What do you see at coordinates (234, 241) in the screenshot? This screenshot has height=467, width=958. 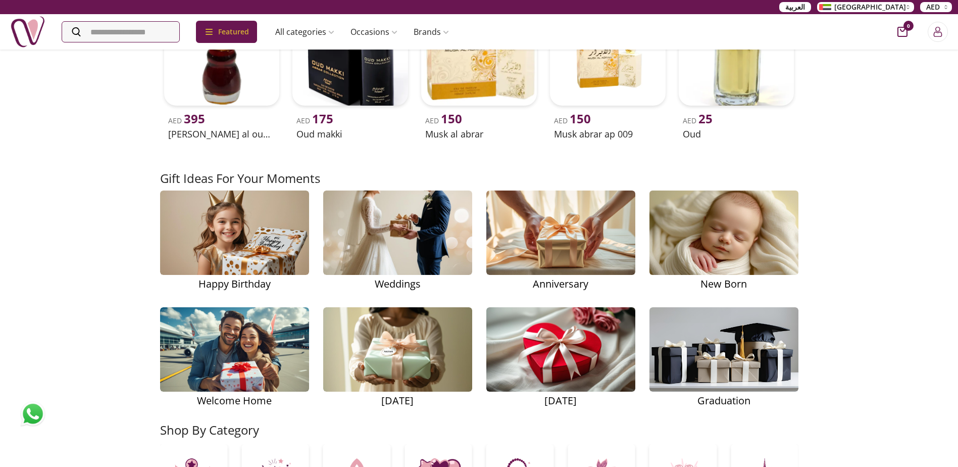 I see `a: Happy BirthdayHappy Birthday` at bounding box center [234, 241].